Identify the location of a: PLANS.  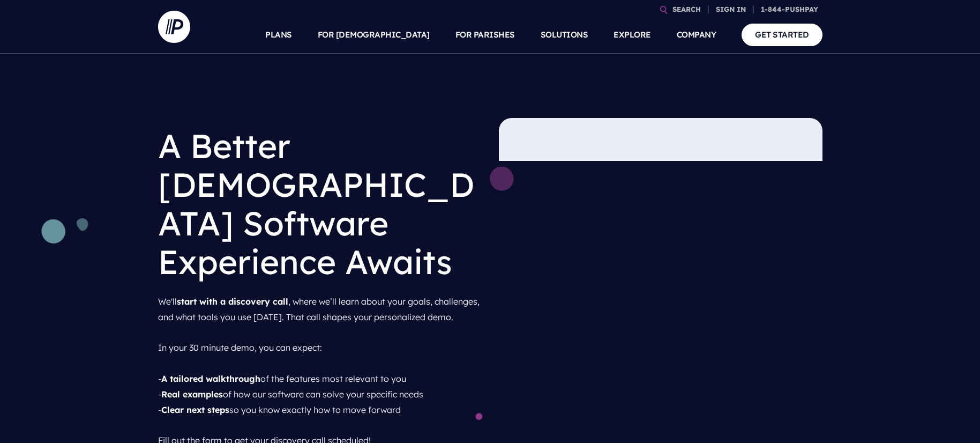
(279, 35).